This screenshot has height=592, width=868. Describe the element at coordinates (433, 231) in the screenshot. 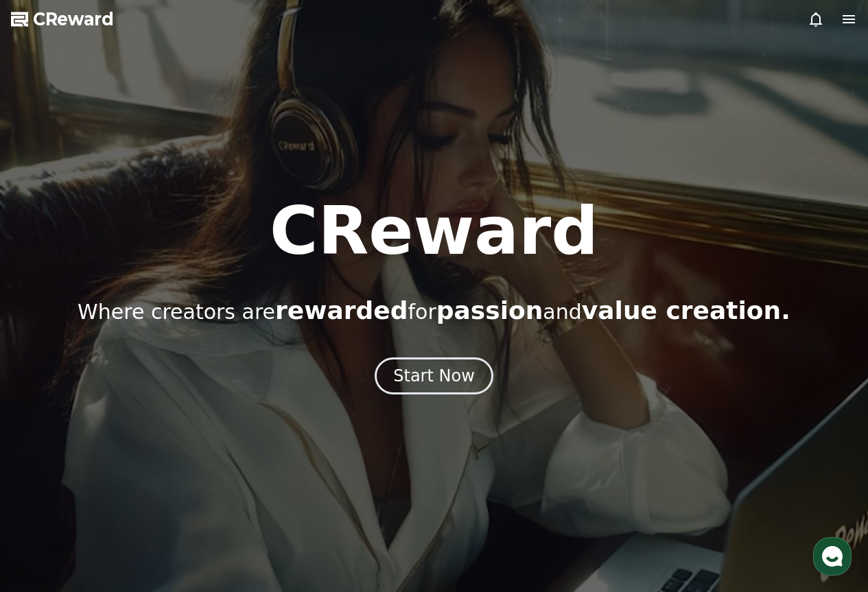

I see `h1: CReward` at that location.